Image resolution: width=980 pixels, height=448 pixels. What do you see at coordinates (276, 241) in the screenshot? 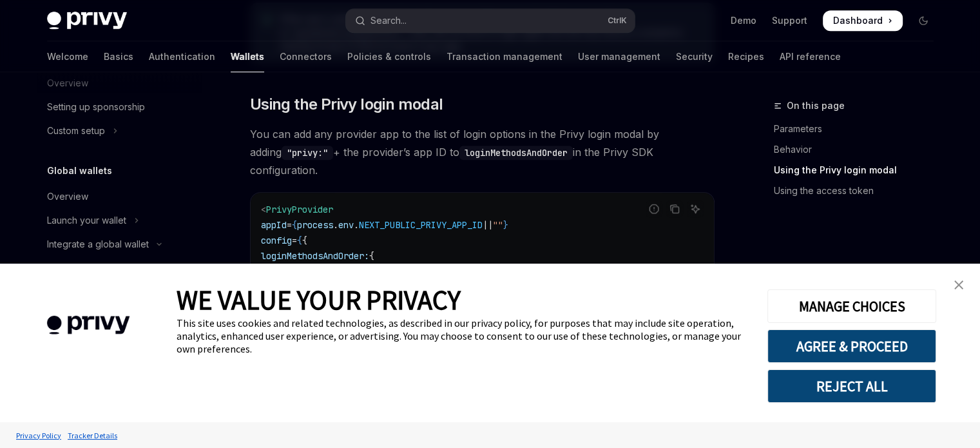
I see `span: config` at bounding box center [276, 241].